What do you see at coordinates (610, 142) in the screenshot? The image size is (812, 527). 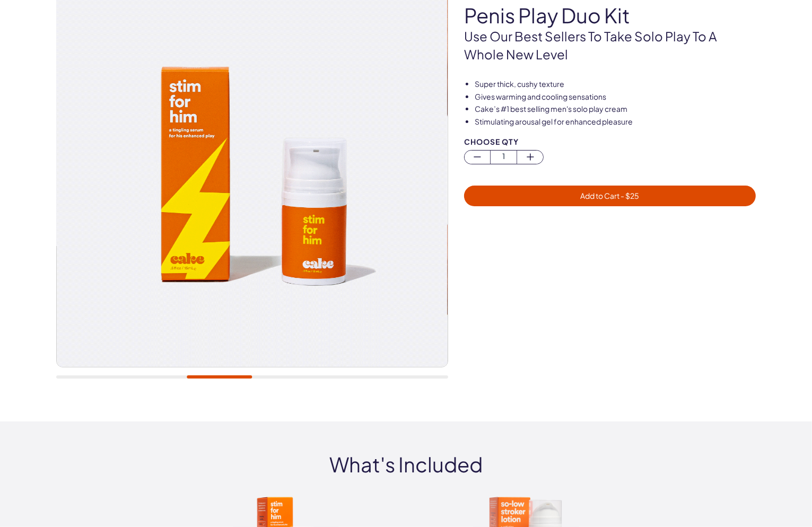 I see `div: Choose Qty` at bounding box center [610, 142].